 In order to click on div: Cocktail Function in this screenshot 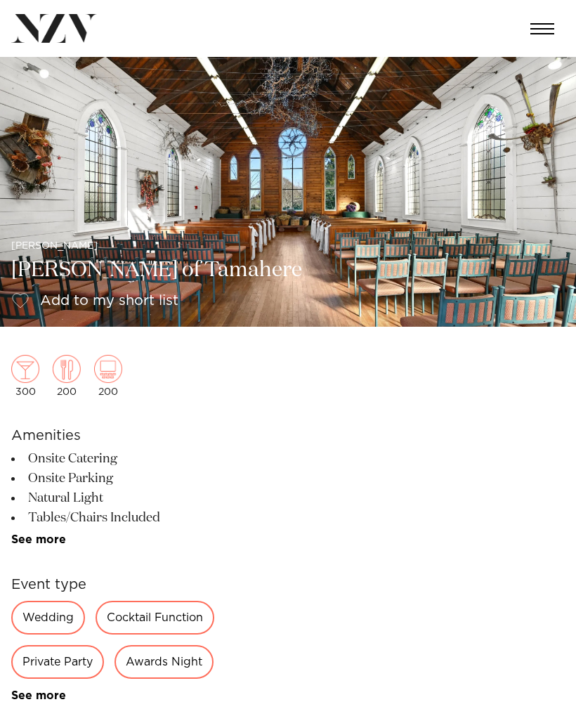, I will do `click(155, 617)`.